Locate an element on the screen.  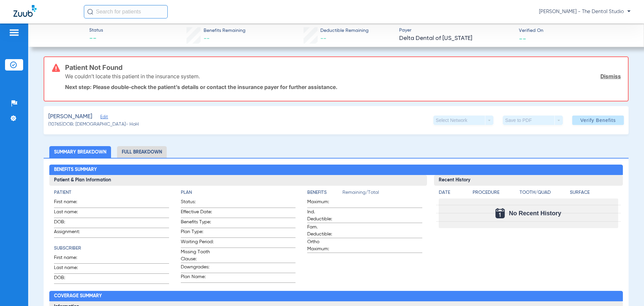
h3: Patient & Plan Information is located at coordinates (237, 180).